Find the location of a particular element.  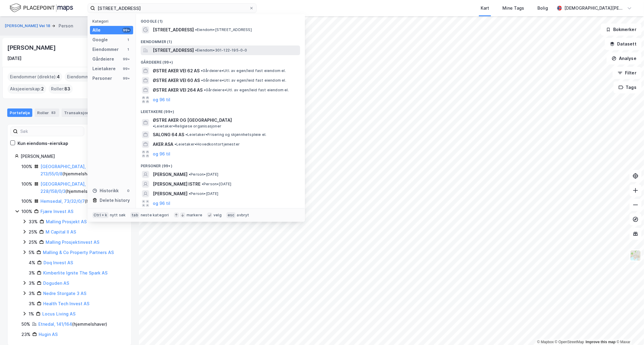

div: 1% is located at coordinates (32, 314).